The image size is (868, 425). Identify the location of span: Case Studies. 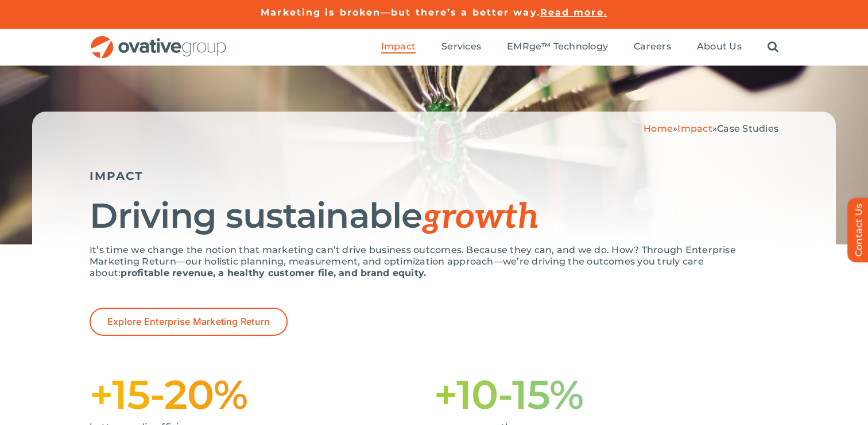
(748, 128).